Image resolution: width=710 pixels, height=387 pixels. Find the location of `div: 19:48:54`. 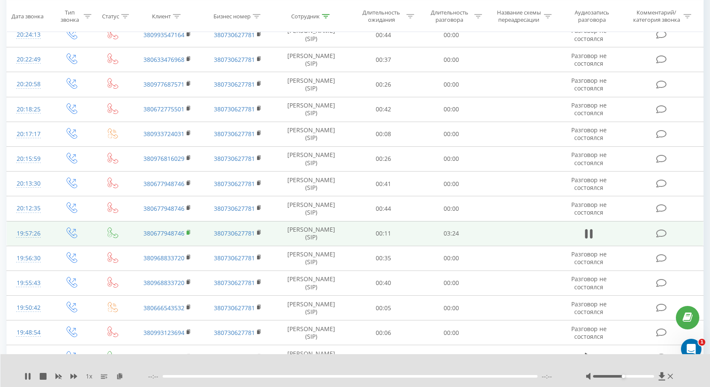

div: 19:48:54 is located at coordinates (28, 333).